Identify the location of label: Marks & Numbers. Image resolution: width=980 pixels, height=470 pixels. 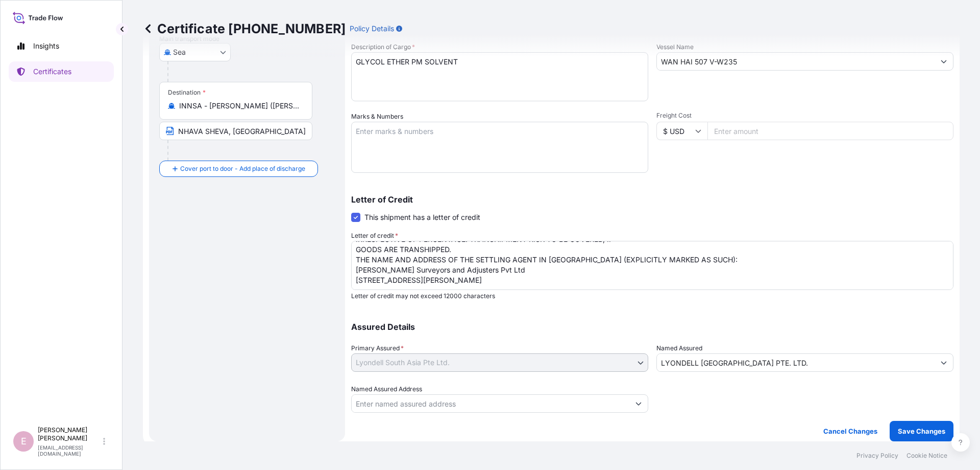
(377, 116).